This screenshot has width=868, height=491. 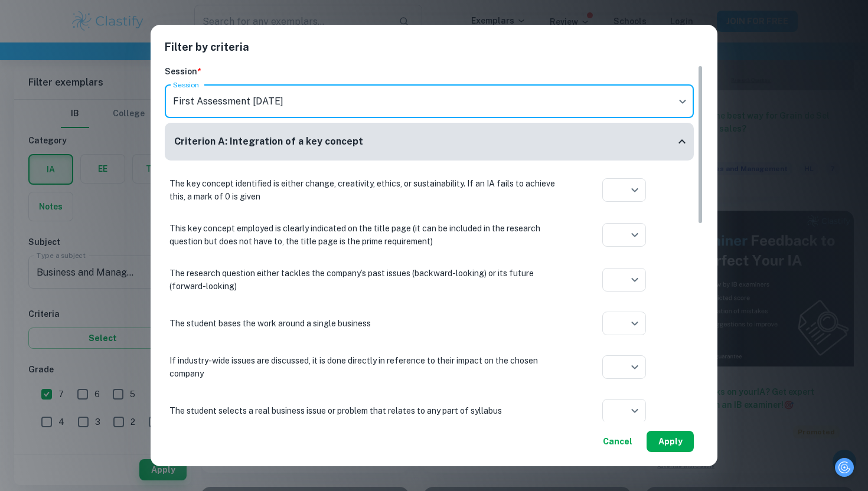 I want to click on p: The key concept identified is either change, creativity, ethics, or sustainability. If an IA fail..., so click(x=365, y=190).